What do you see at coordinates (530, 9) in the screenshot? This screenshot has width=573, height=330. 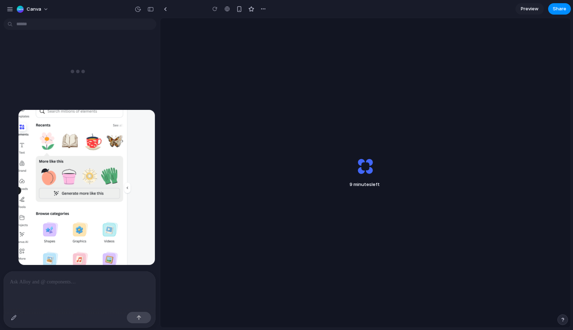 I see `span: Preview` at bounding box center [530, 9].